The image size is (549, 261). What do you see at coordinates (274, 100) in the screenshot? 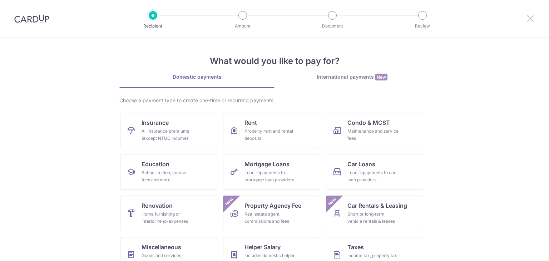
I see `div: Choose a payment type to create one-time or recurring payments.` at bounding box center [274, 100].